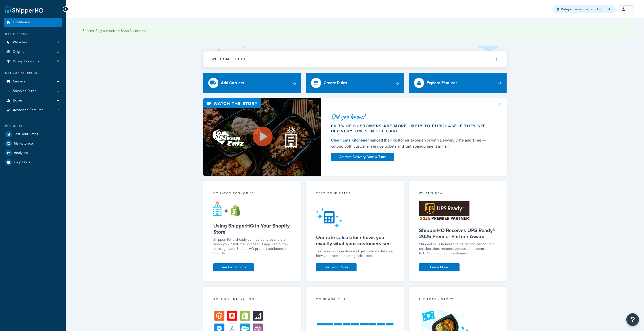 The image size is (644, 331). Describe the element at coordinates (33, 61) in the screenshot. I see `a: Pickup Locations0` at that location.